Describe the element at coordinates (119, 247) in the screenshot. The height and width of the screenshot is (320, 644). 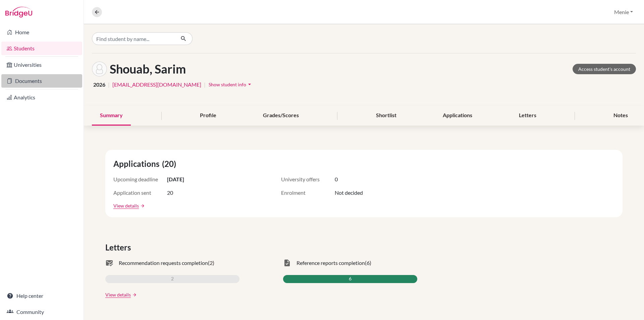
I see `span: Letters` at that location.